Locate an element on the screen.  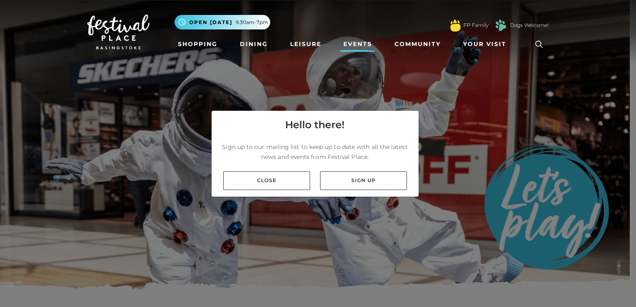
a: FP Family is located at coordinates (476, 25).